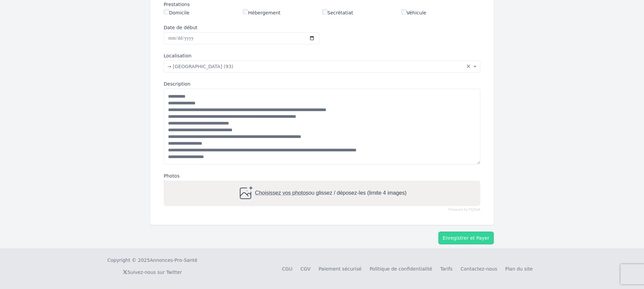 The image size is (644, 289). What do you see at coordinates (322, 84) in the screenshot?
I see `label: Description` at bounding box center [322, 84].